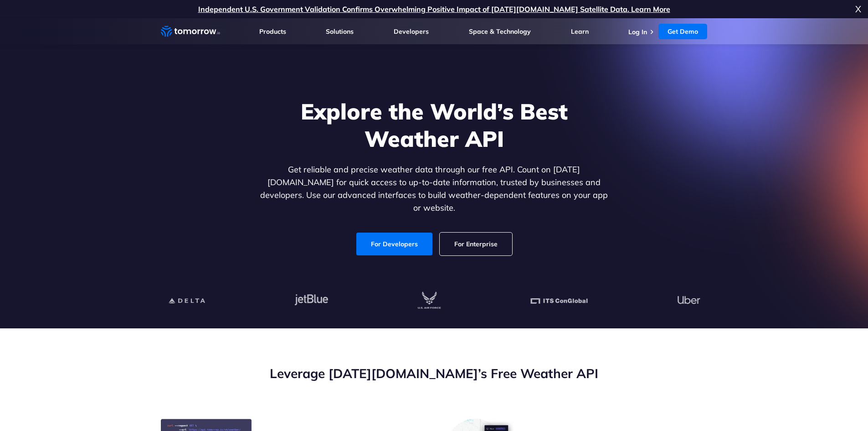  Describe the element at coordinates (394, 244) in the screenshot. I see `a: For Developers` at that location.